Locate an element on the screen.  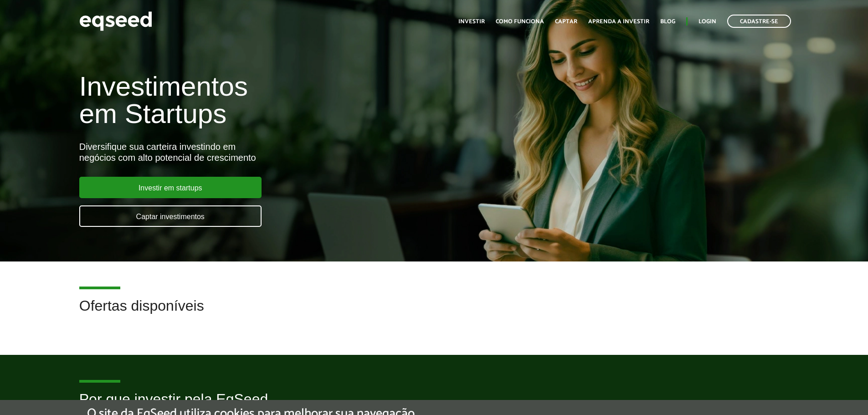
a: Como funciona is located at coordinates (520, 21).